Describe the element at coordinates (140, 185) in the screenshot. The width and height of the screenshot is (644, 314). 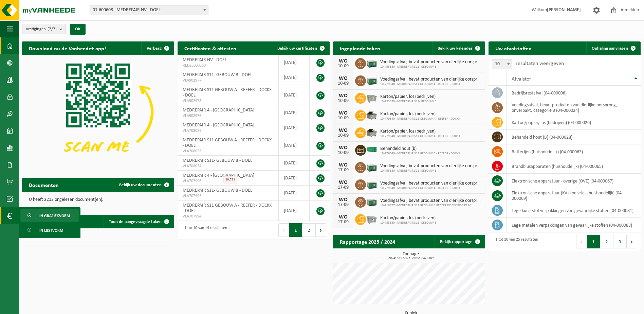
I see `span: Bekijk uw documenten` at that location.